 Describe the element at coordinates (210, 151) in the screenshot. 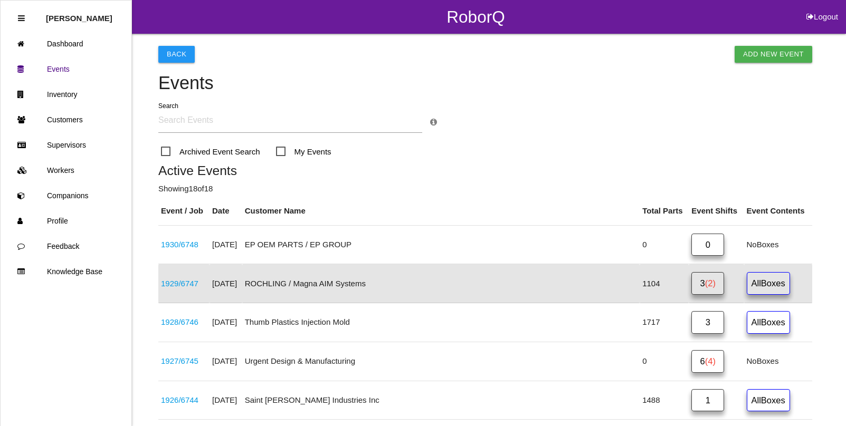

I see `span: Archived Event Search` at that location.